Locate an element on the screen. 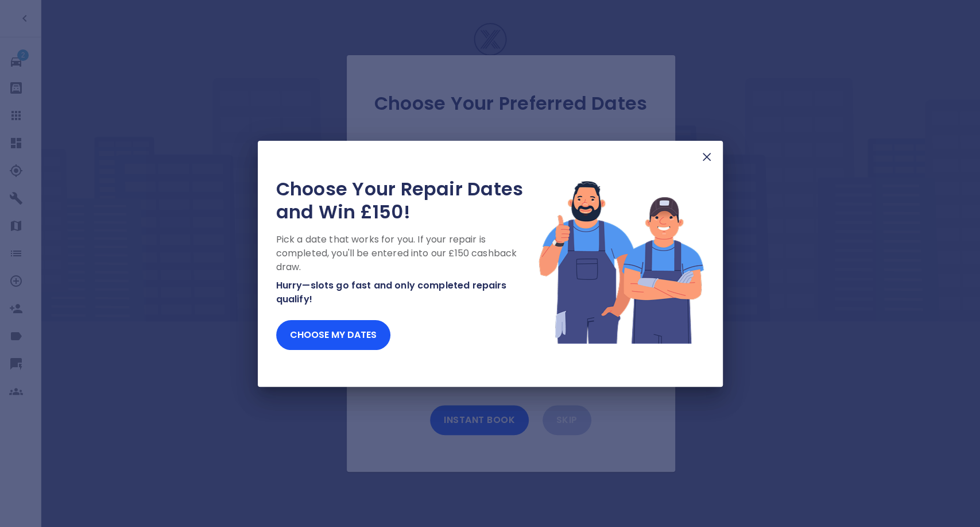 The height and width of the screenshot is (527, 980). button: Choose my dates is located at coordinates (333, 335).